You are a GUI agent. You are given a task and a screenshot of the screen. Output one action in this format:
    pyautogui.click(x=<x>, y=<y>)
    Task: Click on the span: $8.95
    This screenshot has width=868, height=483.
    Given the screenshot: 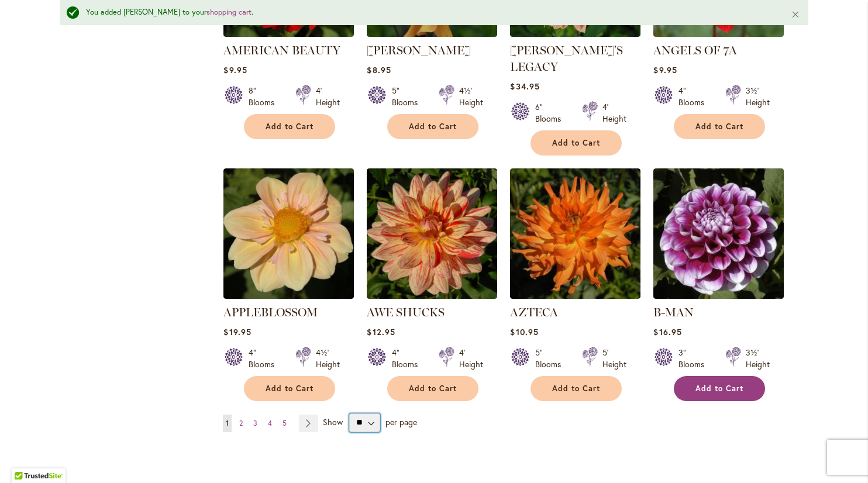 What is the action you would take?
    pyautogui.click(x=378, y=70)
    